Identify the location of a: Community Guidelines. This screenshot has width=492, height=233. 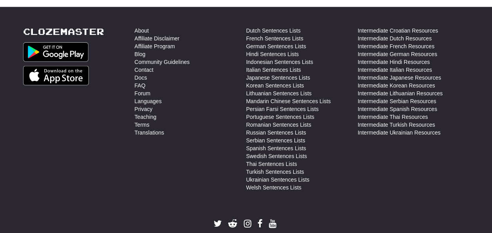
(162, 62).